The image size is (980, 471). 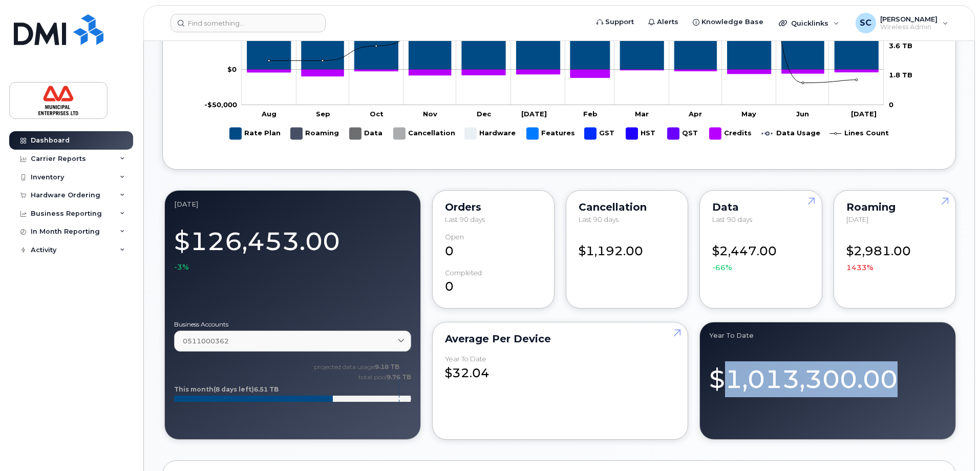 I want to click on tspan: (8 days left), so click(x=234, y=389).